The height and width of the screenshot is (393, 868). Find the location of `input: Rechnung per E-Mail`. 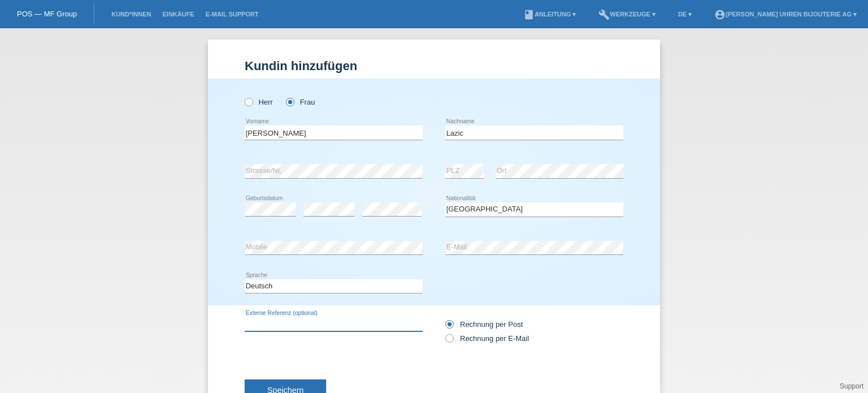

input: Rechnung per E-Mail is located at coordinates (449, 341).